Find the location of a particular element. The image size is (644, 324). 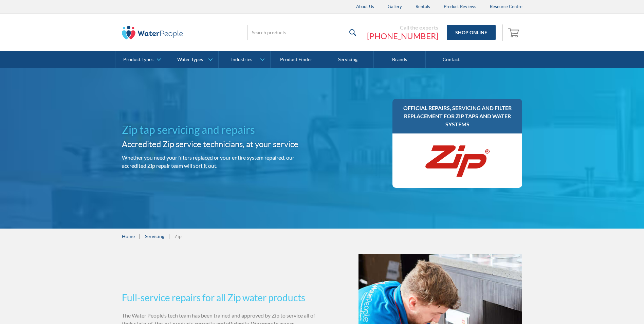

h3: Full-service repairs for all Zip water products is located at coordinates (221, 298).